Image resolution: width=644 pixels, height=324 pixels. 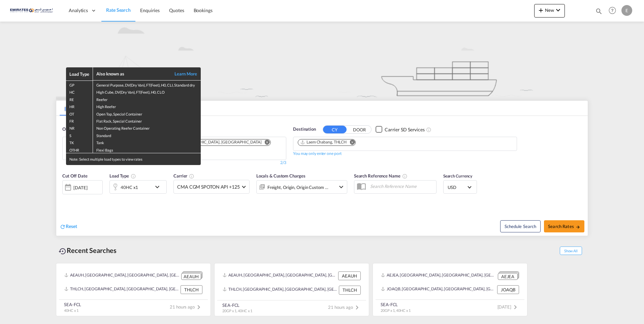 I want to click on td: OTHR, so click(x=80, y=149).